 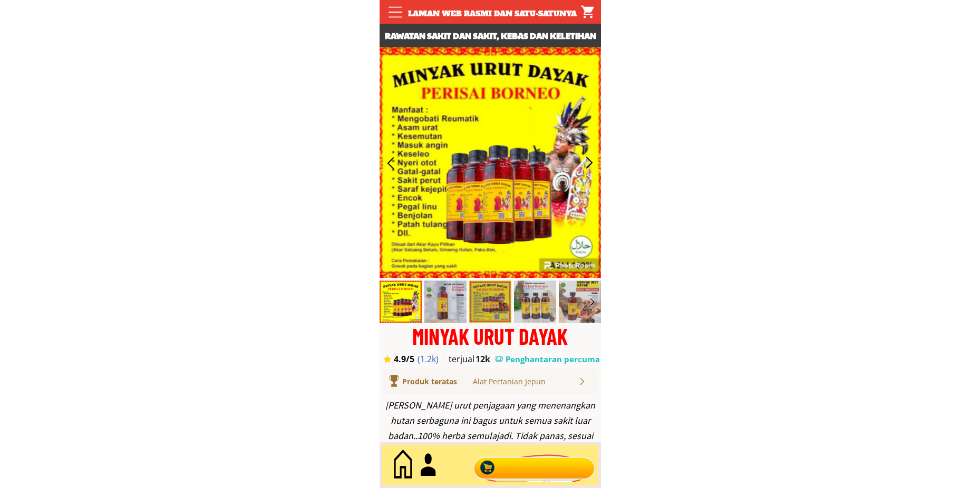 What do you see at coordinates (553, 359) in the screenshot?
I see `h3: Penghantaran percuma` at bounding box center [553, 359].